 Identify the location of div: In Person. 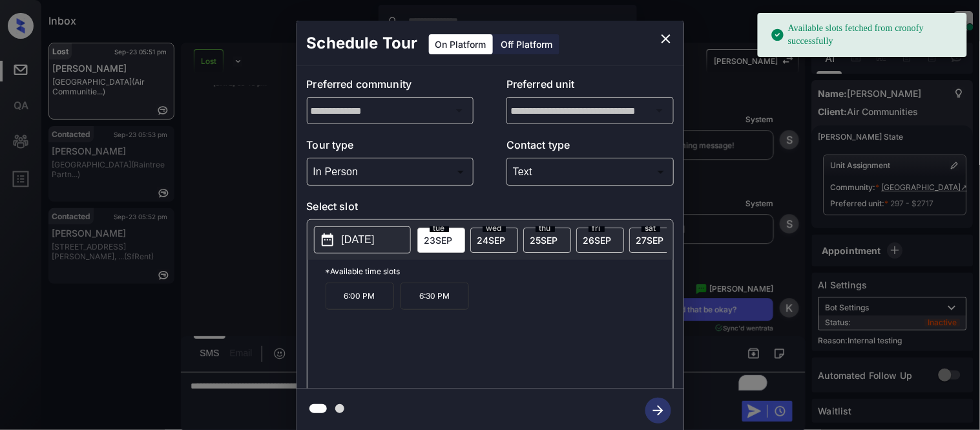
(390, 171).